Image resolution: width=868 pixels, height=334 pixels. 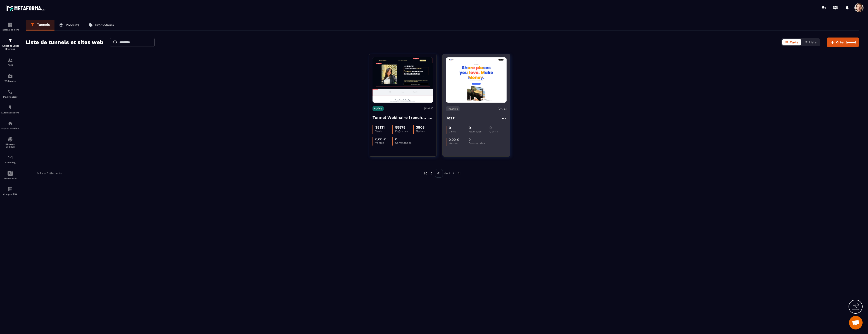 I want to click on div: Open chat, so click(x=856, y=323).